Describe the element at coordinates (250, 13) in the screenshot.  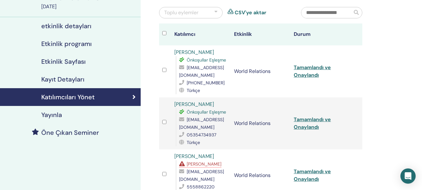
I see `a: CSV'ye aktar` at that location.